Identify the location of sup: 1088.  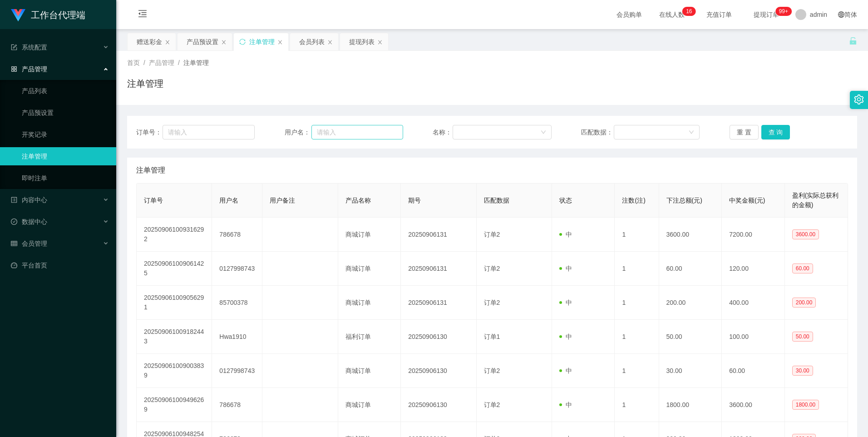
(784, 11).